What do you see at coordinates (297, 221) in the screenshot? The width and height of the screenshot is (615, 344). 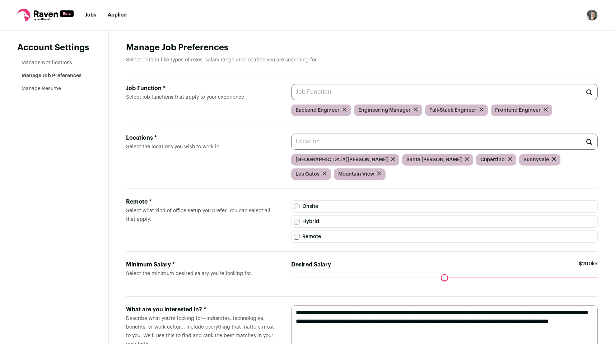 I see `input: Hybrid` at bounding box center [297, 221].